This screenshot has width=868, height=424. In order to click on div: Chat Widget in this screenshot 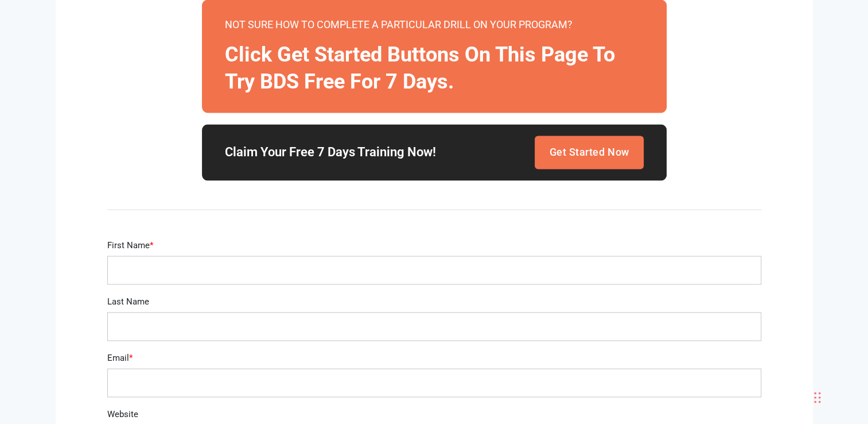, I will do `click(787, 362)`.